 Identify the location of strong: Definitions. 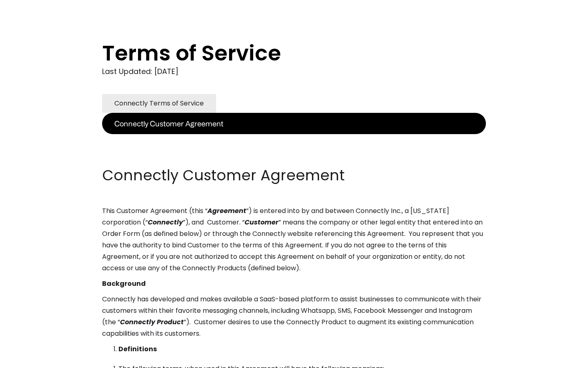
(137, 349).